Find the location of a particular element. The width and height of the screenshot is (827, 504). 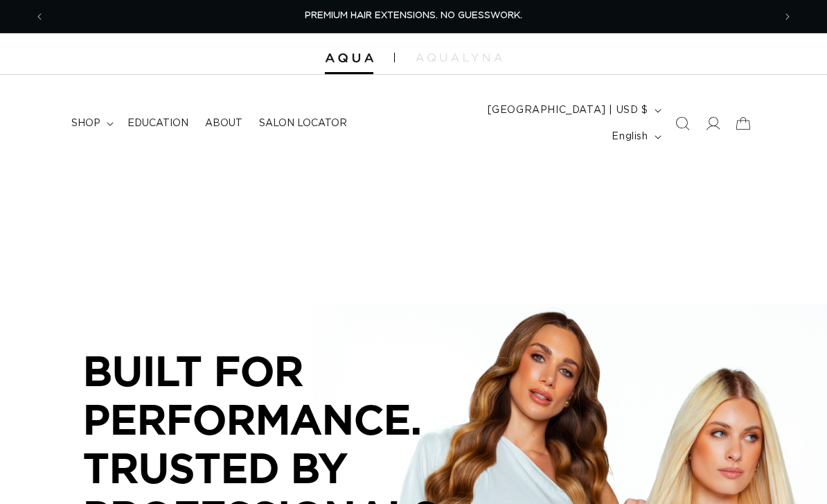

button: English is located at coordinates (635, 137).